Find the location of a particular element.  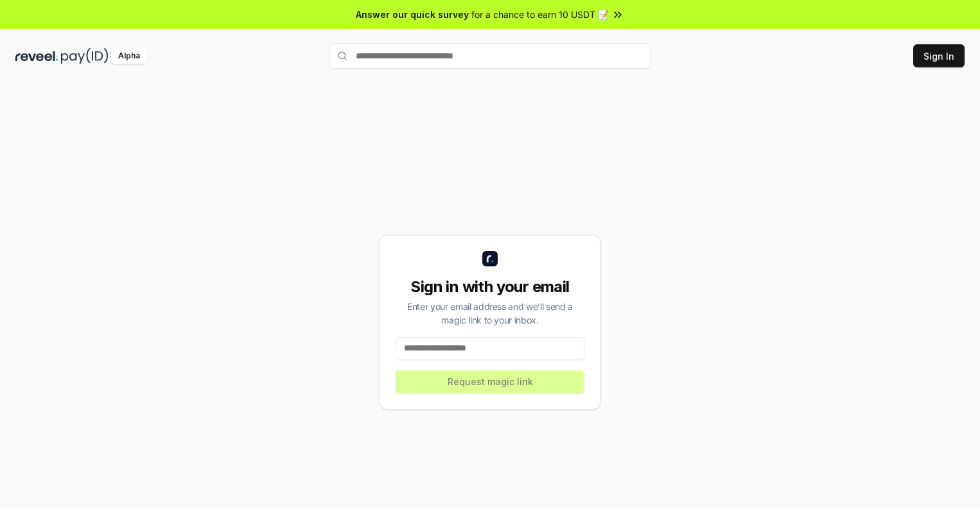

img: pay_id is located at coordinates (85, 56).